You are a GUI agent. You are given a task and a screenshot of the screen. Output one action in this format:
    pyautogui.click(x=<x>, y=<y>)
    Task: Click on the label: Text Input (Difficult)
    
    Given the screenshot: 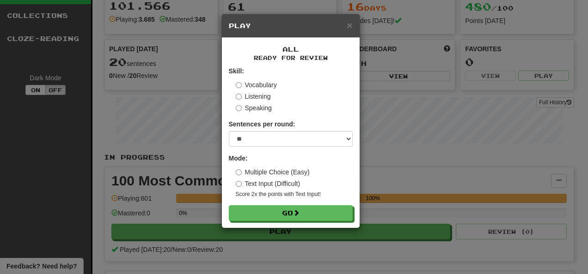 What is the action you would take?
    pyautogui.click(x=268, y=184)
    